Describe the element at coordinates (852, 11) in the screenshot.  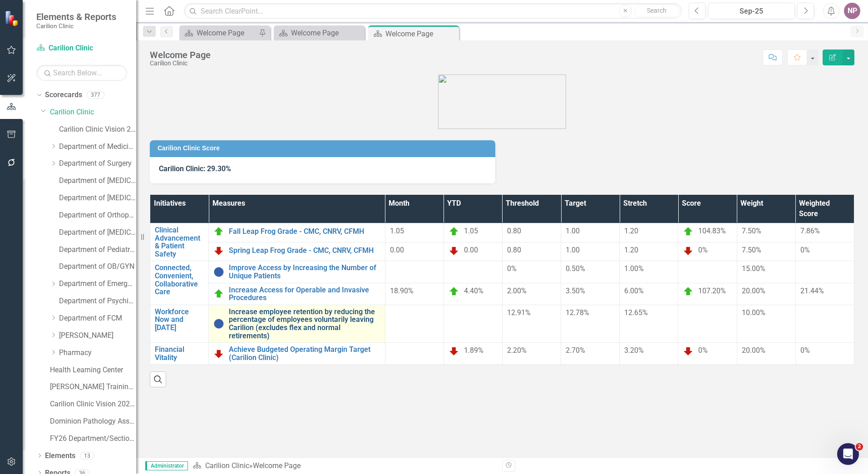
I see `div: NP` at that location.